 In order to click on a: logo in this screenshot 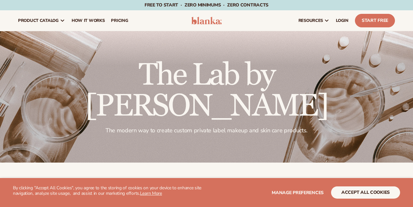, I will do `click(206, 21)`.